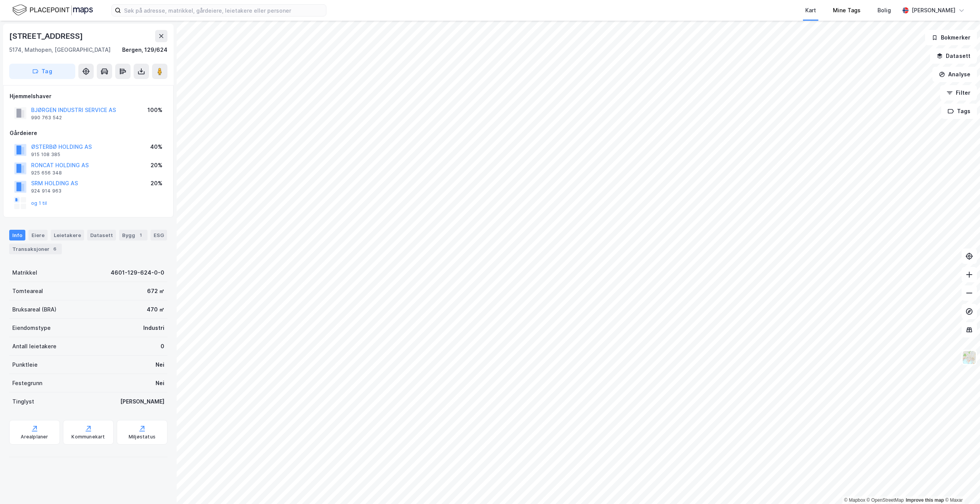 This screenshot has height=504, width=980. Describe the element at coordinates (953, 56) in the screenshot. I see `button: Datasett` at that location.